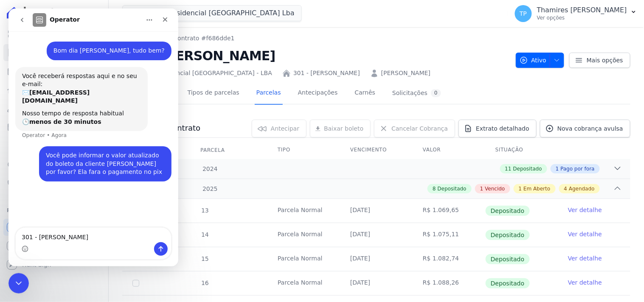  I want to click on button: Ativo, so click(540, 60).